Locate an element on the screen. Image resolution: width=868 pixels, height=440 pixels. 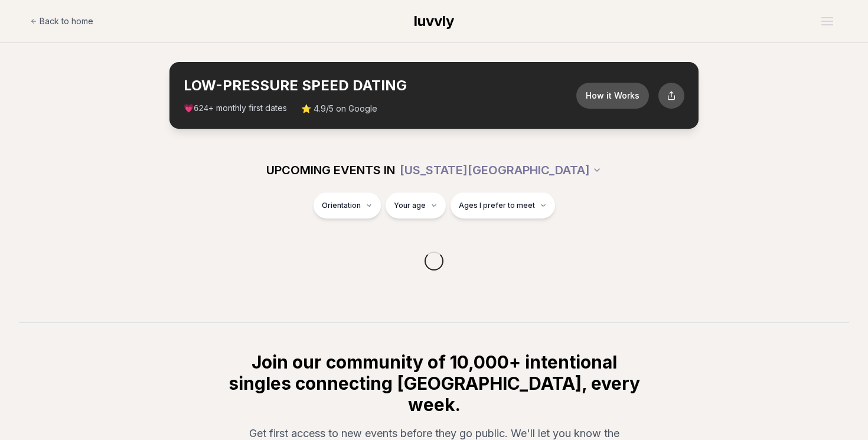
span: Ages I prefer to meet is located at coordinates (497, 206).